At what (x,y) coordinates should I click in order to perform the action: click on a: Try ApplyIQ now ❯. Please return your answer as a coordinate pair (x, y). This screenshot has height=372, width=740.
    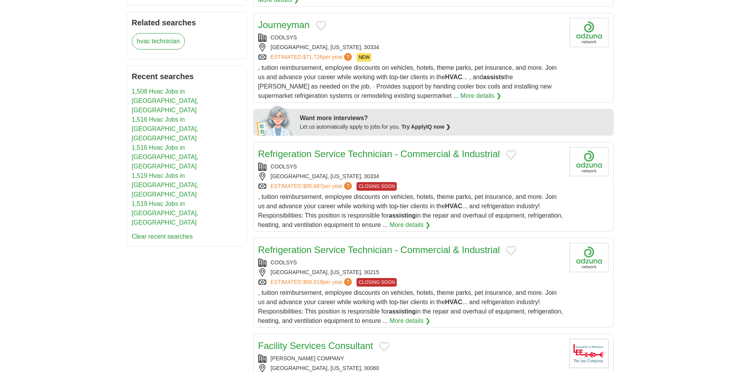
    Looking at the image, I should click on (426, 127).